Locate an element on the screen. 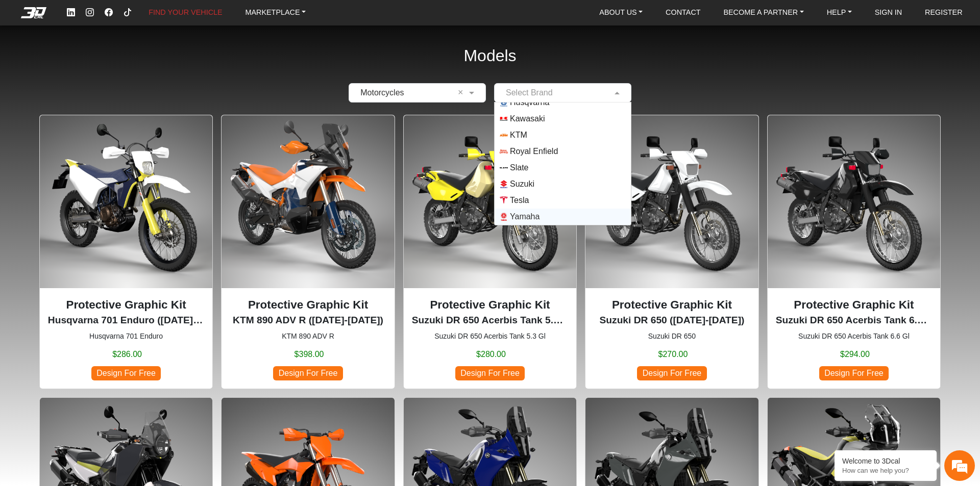 This screenshot has width=980, height=486. small: Suzuki DR 650 Acerbis Tank 5.3 Gl is located at coordinates (490, 336).